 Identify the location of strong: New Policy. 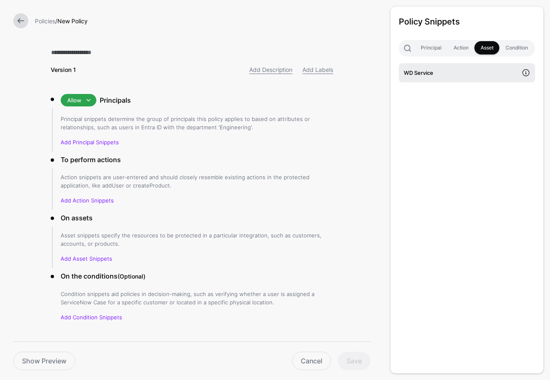
(72, 21).